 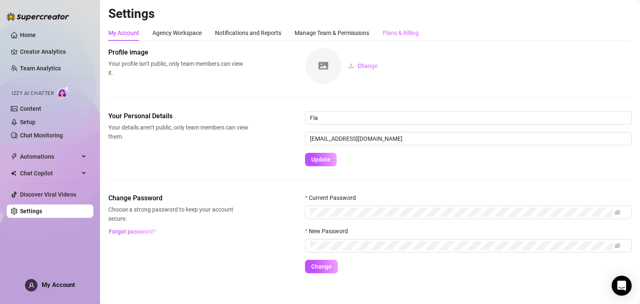 What do you see at coordinates (332, 33) in the screenshot?
I see `div: Manage Team & Permissions` at bounding box center [332, 33].